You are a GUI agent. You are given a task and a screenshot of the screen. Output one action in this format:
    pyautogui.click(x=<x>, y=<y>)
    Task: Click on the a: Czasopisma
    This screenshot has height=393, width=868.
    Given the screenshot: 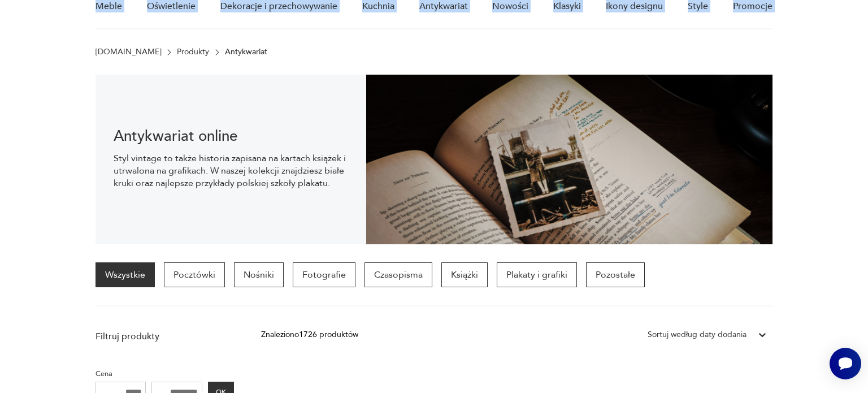 What is the action you would take?
    pyautogui.click(x=398, y=274)
    